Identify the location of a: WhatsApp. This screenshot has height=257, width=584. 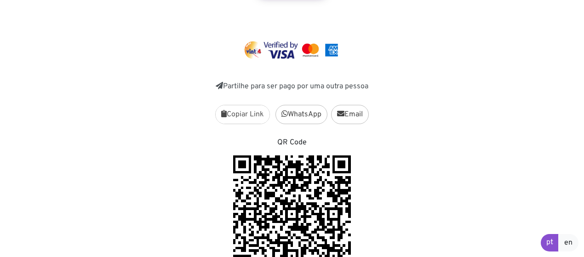
(301, 115).